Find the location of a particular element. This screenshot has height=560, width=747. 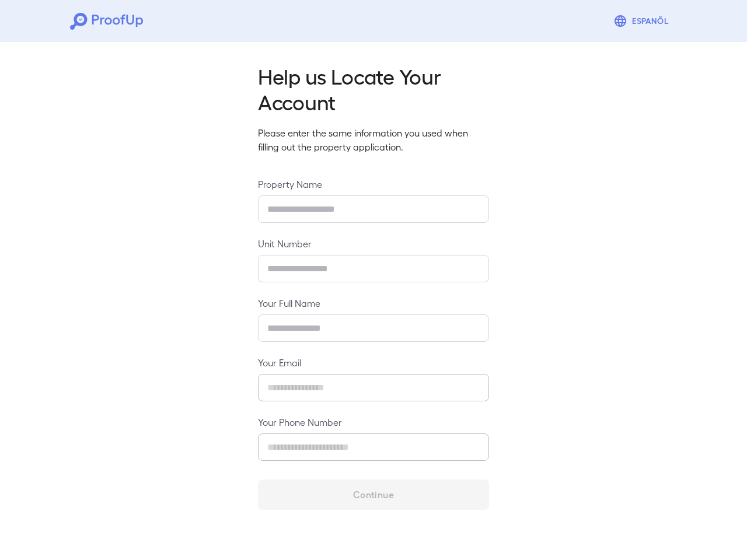

button: Espanõl is located at coordinates (642, 21).